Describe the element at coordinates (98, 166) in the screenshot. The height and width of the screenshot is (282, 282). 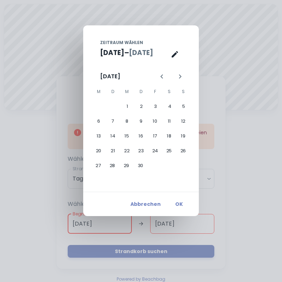
I see `button: 27` at that location.